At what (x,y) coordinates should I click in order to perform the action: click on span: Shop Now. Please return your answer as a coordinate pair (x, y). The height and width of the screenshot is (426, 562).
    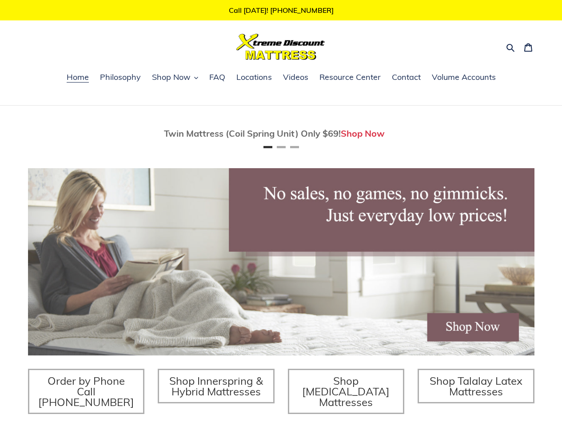
    Looking at the image, I should click on (171, 77).